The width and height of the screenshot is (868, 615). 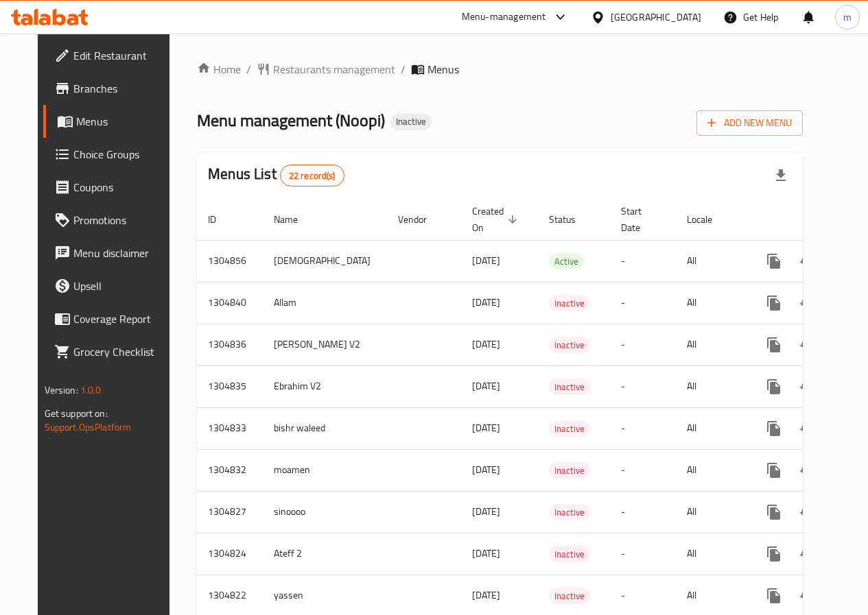 What do you see at coordinates (61, 390) in the screenshot?
I see `span: Version:` at bounding box center [61, 390].